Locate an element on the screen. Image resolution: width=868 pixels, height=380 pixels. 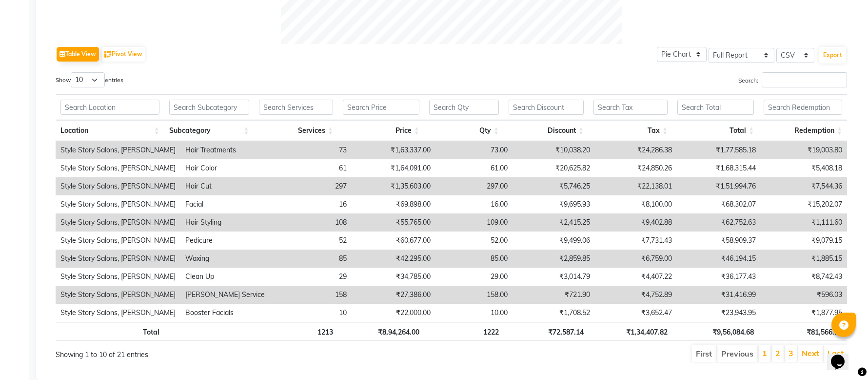
input: Search Location is located at coordinates (110, 107).